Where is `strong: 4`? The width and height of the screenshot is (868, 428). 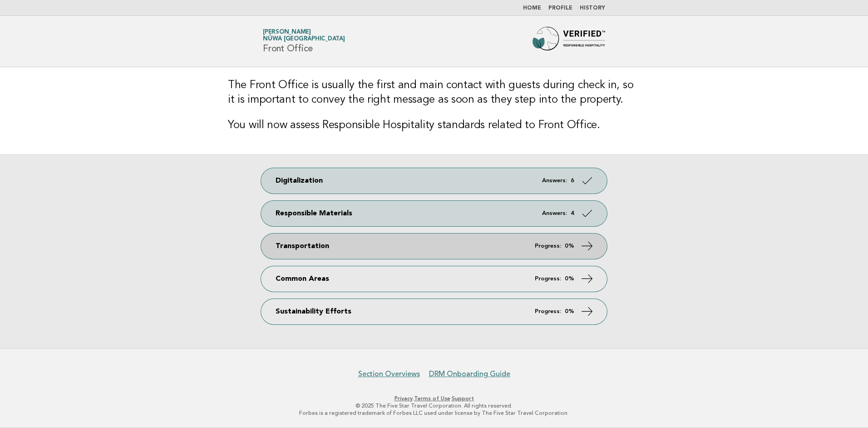 strong: 4 is located at coordinates (572, 214).